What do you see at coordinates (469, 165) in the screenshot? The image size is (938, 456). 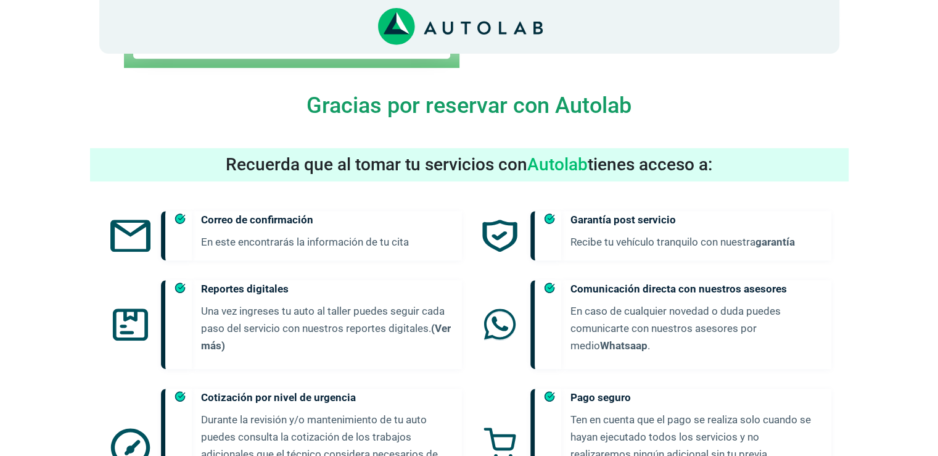 I see `h3: Recuerda que al tomar tu servicios con tienes acceso a:` at bounding box center [469, 165].